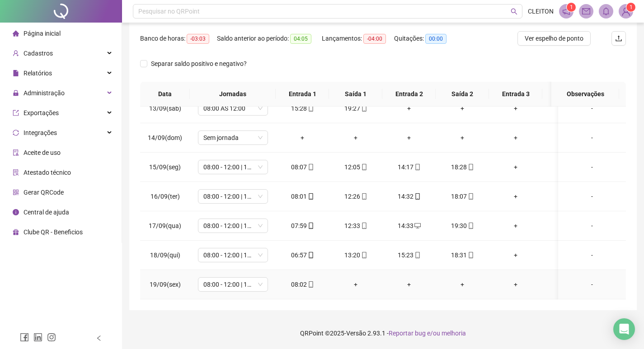 Image resolution: width=644 pixels, height=349 pixels. I want to click on span: Clube QR - Beneficios, so click(53, 232).